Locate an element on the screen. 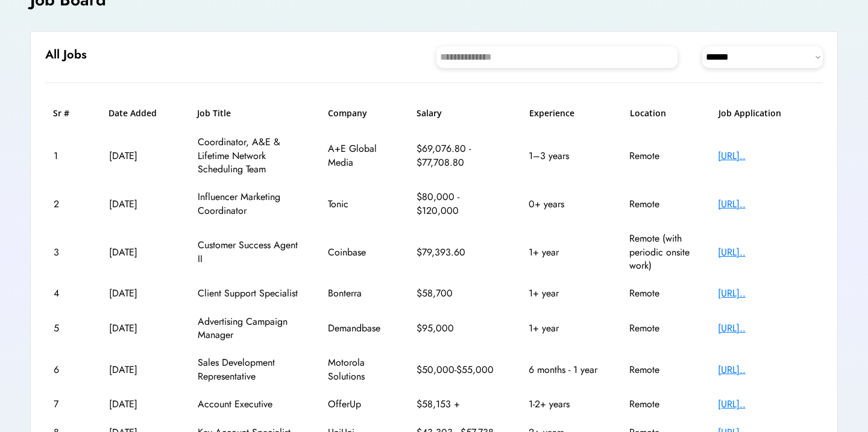 Image resolution: width=868 pixels, height=432 pixels. div: $58,153 + is located at coordinates (459, 404).